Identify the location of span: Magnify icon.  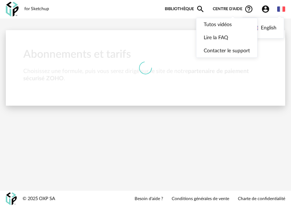
(200, 9).